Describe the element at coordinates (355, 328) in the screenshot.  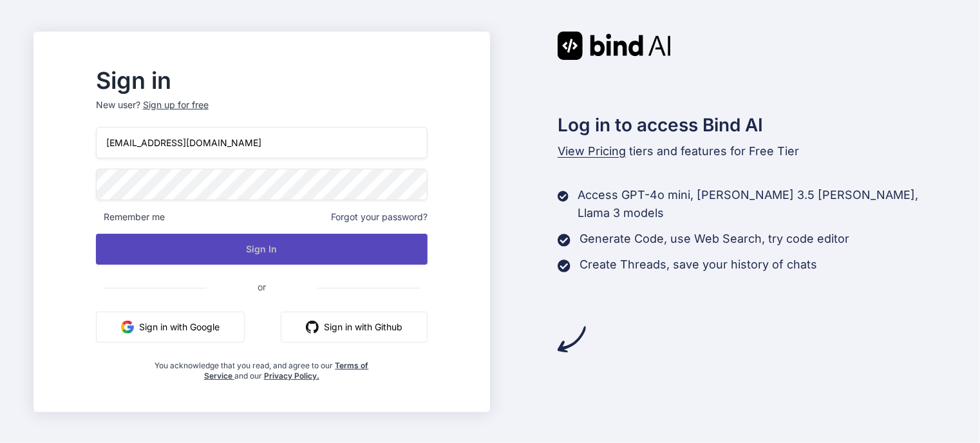
I see `button: Sign in with Github` at that location.